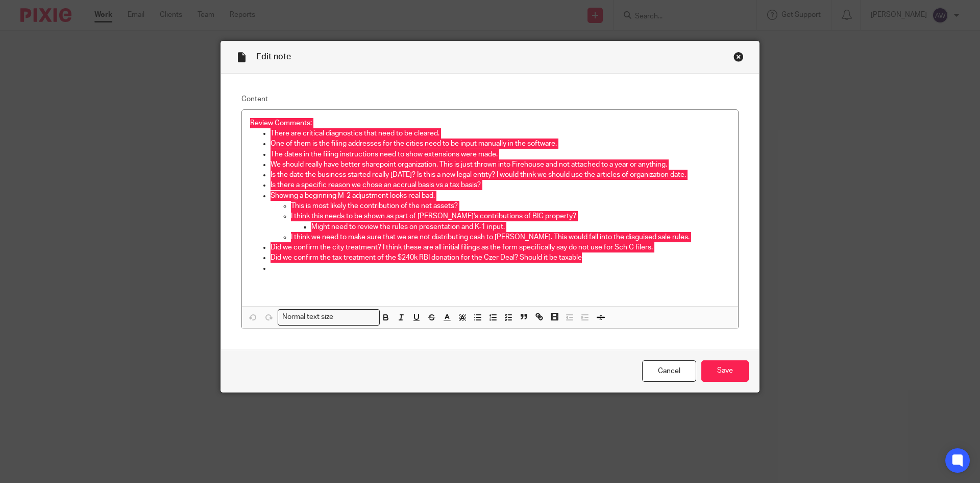 Image resolution: width=980 pixels, height=483 pixels. I want to click on p: One of them is the filing addresses for the cities need to be input manually in the software., so click(500, 143).